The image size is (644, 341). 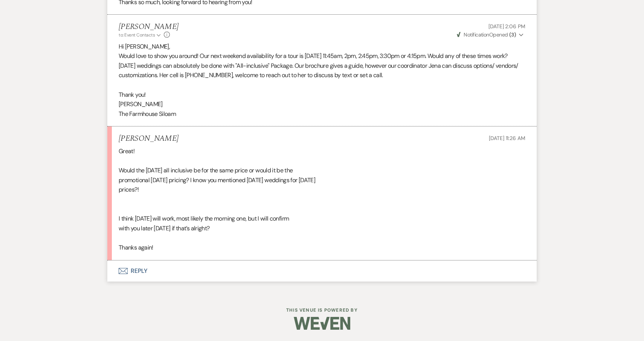 I want to click on button: NotificationOpened (3), so click(x=490, y=35).